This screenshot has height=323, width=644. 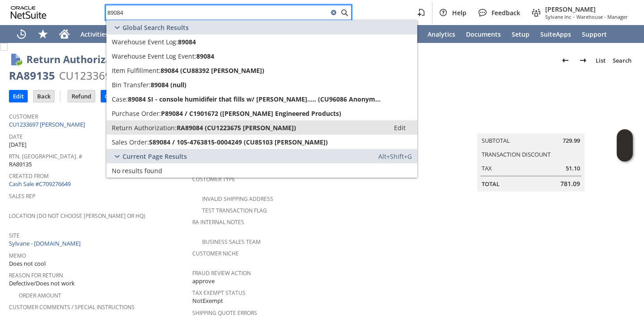 I want to click on svg: Home, so click(x=64, y=34).